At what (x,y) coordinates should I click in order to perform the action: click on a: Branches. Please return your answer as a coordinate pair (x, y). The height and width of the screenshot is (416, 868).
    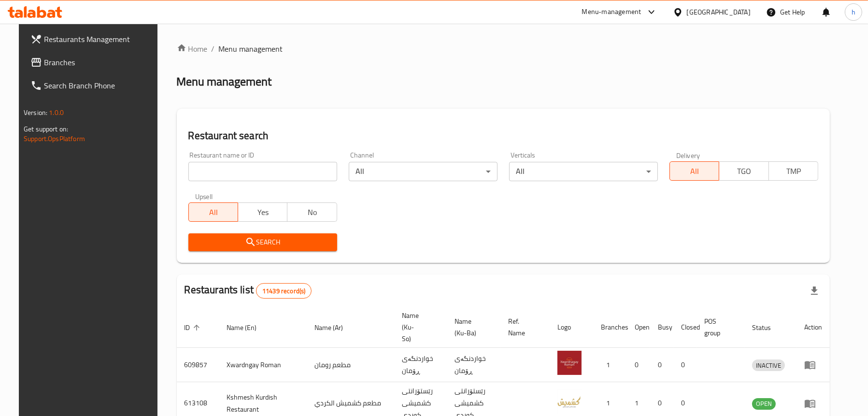
    Looking at the image, I should click on (93, 62).